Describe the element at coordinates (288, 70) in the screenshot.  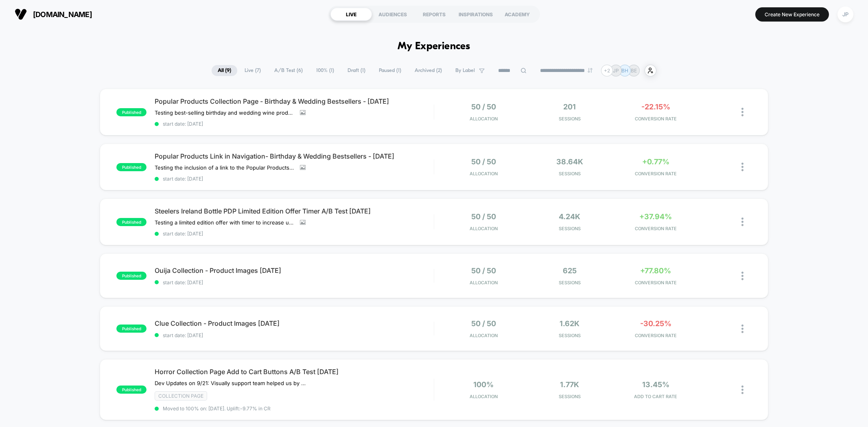
I see `span: A/B Test ( 6 )` at that location.